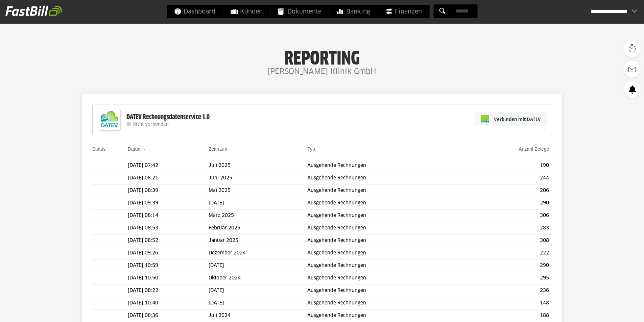 This screenshot has height=322, width=644. Describe the element at coordinates (534, 149) in the screenshot. I see `a: Anzahl Belege` at that location.